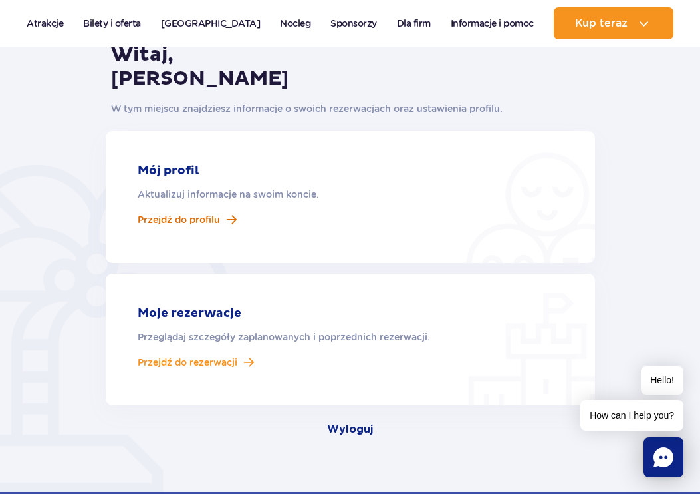 This screenshot has height=494, width=700. What do you see at coordinates (188, 362) in the screenshot?
I see `span: Przejdź do rezerwacji` at bounding box center [188, 362].